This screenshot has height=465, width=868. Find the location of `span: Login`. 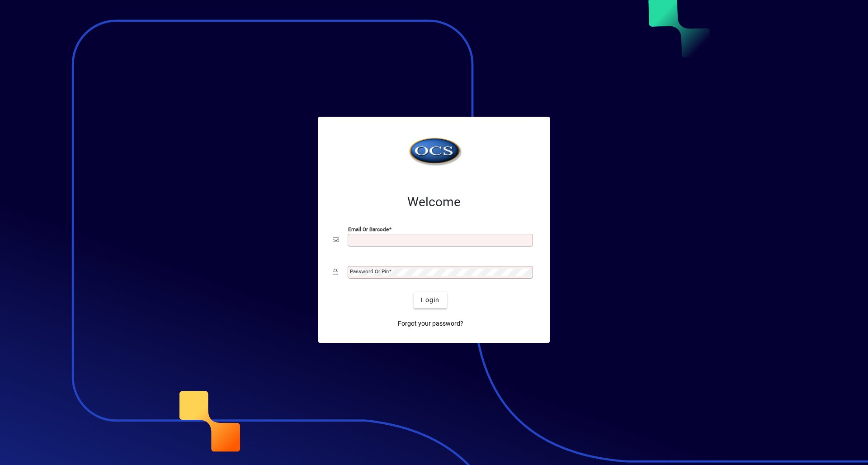

span: Login is located at coordinates (430, 300).